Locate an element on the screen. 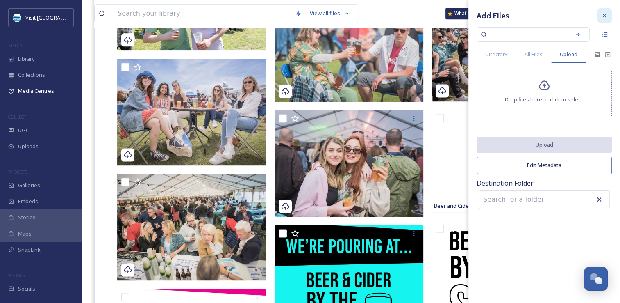 This screenshot has width=620, height=303. span: Maps is located at coordinates (25, 233).